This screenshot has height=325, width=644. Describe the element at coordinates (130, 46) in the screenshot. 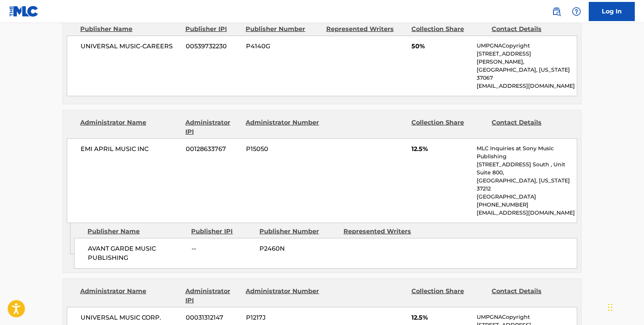

I see `span: UNIVERSAL MUSIC-CAREERS` at that location.